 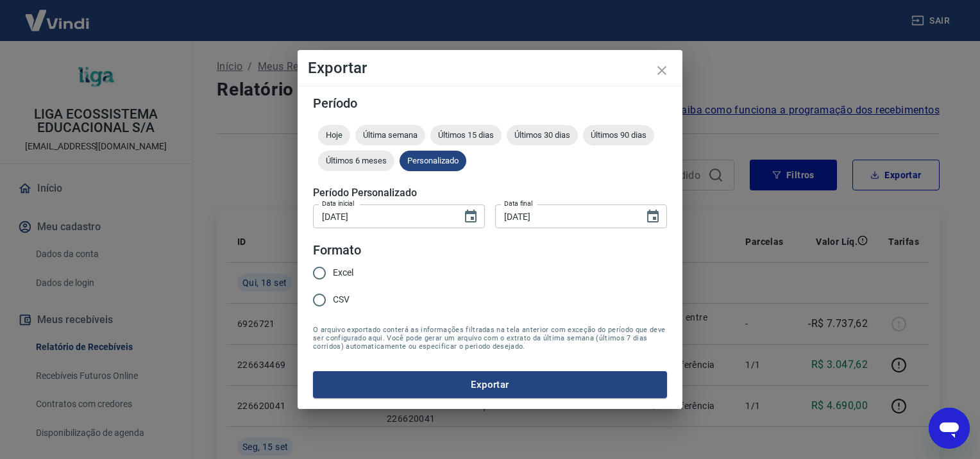 I want to click on label: Data final, so click(x=518, y=204).